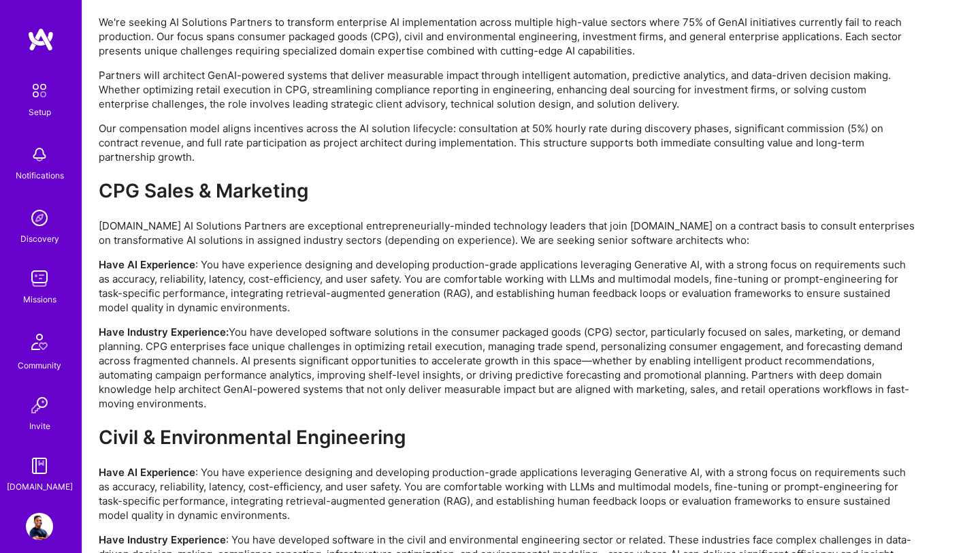 This screenshot has height=553, width=980. What do you see at coordinates (40, 218) in the screenshot?
I see `img: discovery` at bounding box center [40, 218].